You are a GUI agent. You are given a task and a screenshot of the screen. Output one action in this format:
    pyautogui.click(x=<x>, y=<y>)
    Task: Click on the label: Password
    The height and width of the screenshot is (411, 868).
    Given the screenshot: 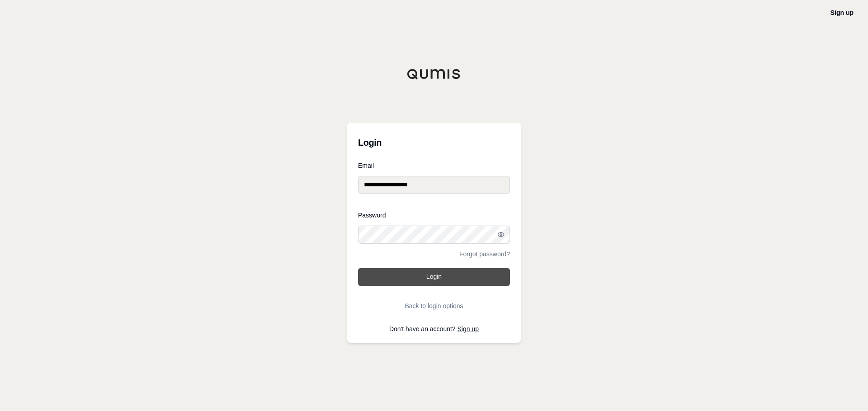 What is the action you would take?
    pyautogui.click(x=434, y=215)
    